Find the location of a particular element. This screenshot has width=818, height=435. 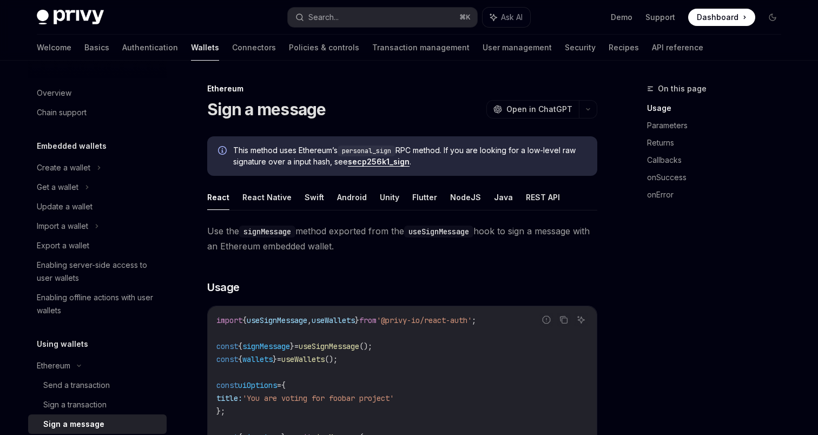

button: Open in ChatGPT is located at coordinates (532, 109).